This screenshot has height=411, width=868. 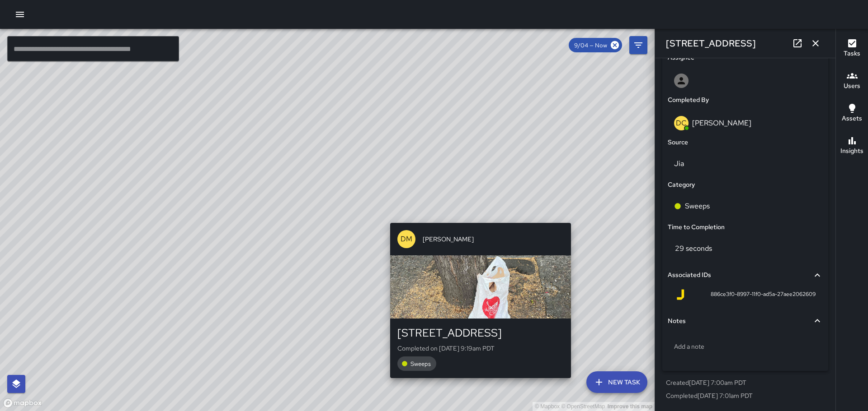 What do you see at coordinates (851, 81) in the screenshot?
I see `button: Users` at bounding box center [851, 81].